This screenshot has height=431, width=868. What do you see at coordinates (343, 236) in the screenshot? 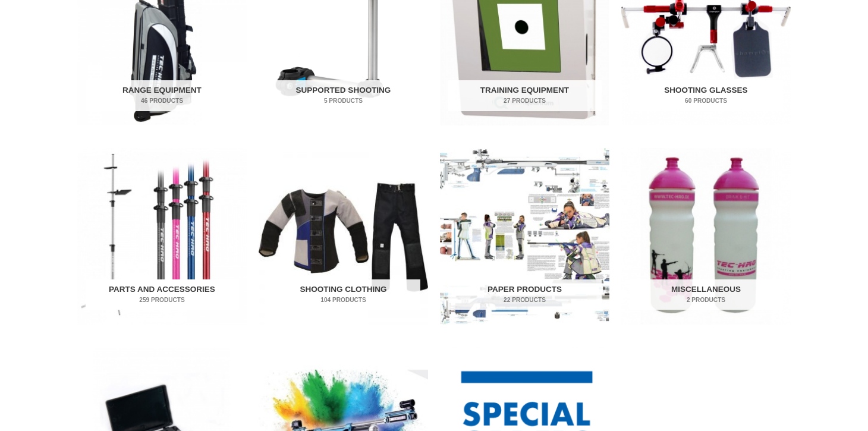
I see `a: Visit product category Shooting Clothing` at bounding box center [343, 236].